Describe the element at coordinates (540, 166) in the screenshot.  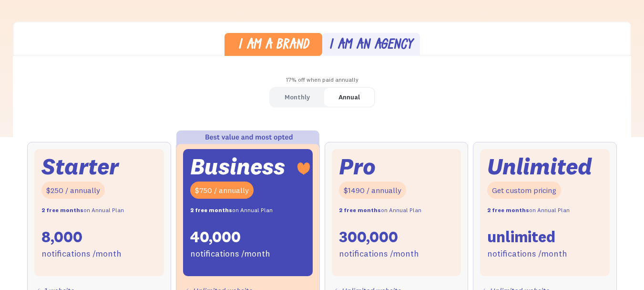
I see `div: Unlimited` at that location.